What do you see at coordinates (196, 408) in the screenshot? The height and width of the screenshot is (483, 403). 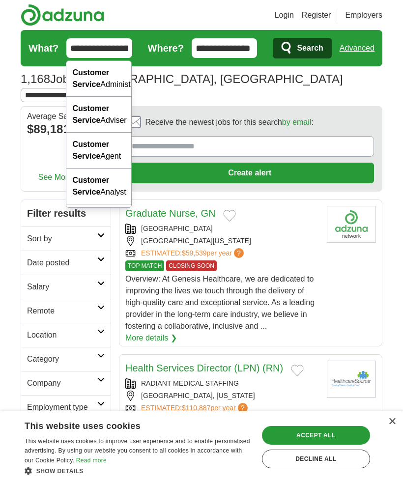 I see `span: $110,887` at bounding box center [196, 408].